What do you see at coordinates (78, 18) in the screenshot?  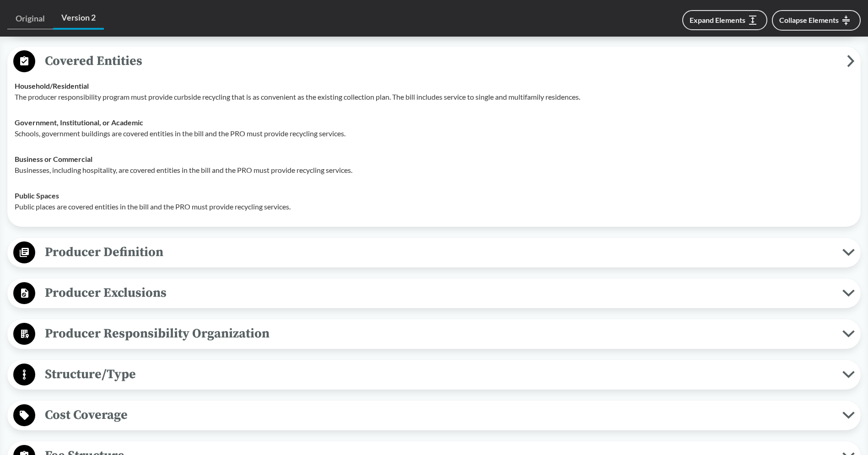 I see `a: Version 2` at bounding box center [78, 18].